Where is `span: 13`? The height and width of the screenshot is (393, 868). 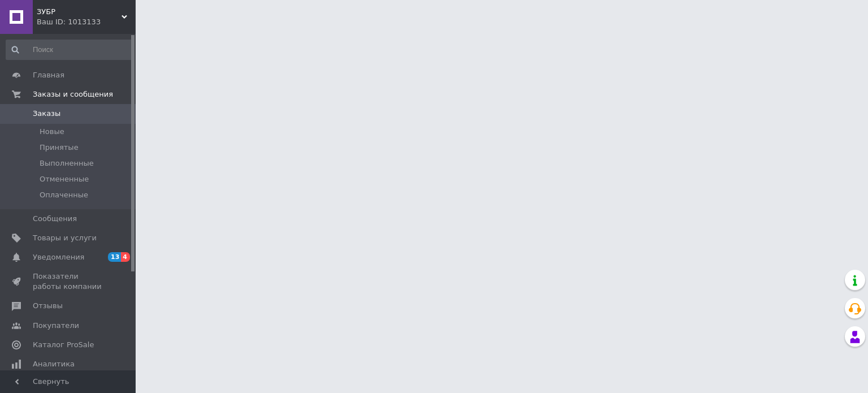 span: 13 is located at coordinates (114, 257).